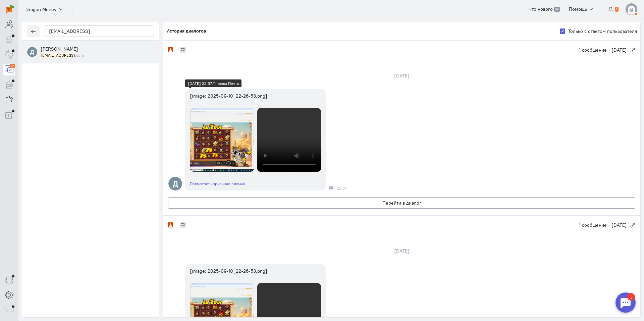  Describe the element at coordinates (631, 9) in the screenshot. I see `img: default-v4.png` at that location.